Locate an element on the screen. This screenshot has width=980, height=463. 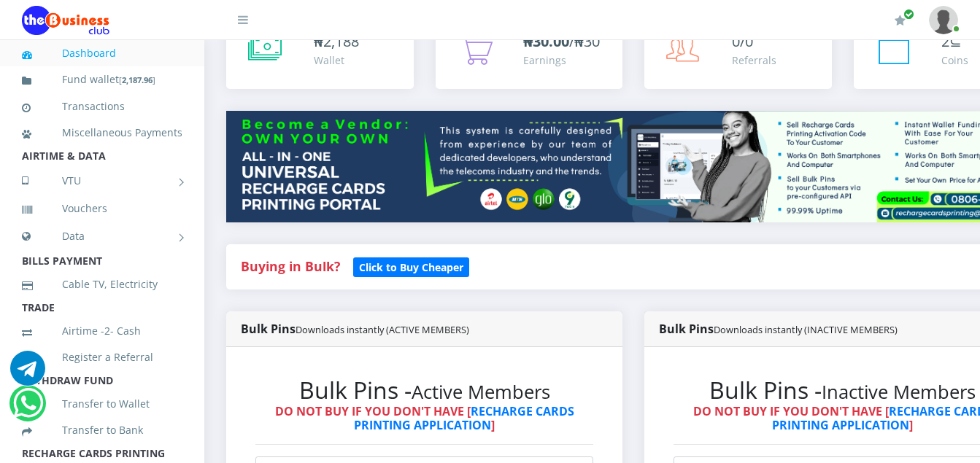
a: Dashboard is located at coordinates (102, 53).